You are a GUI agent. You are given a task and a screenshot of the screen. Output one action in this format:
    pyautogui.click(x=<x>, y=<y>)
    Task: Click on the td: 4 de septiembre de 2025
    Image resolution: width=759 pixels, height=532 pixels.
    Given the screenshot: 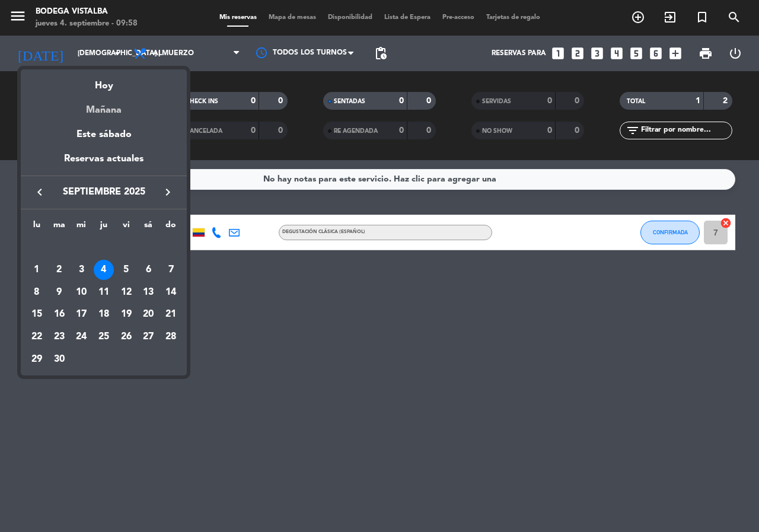 What is the action you would take?
    pyautogui.click(x=104, y=270)
    